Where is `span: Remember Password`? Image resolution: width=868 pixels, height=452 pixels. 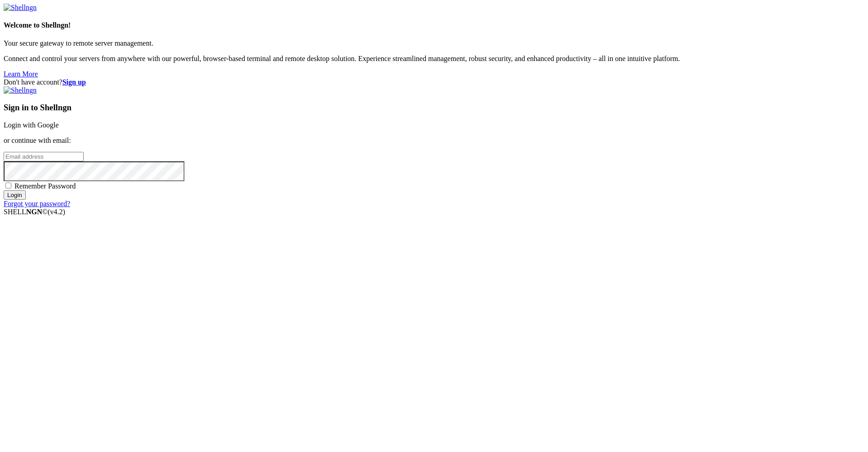 span: Remember Password is located at coordinates (45, 186).